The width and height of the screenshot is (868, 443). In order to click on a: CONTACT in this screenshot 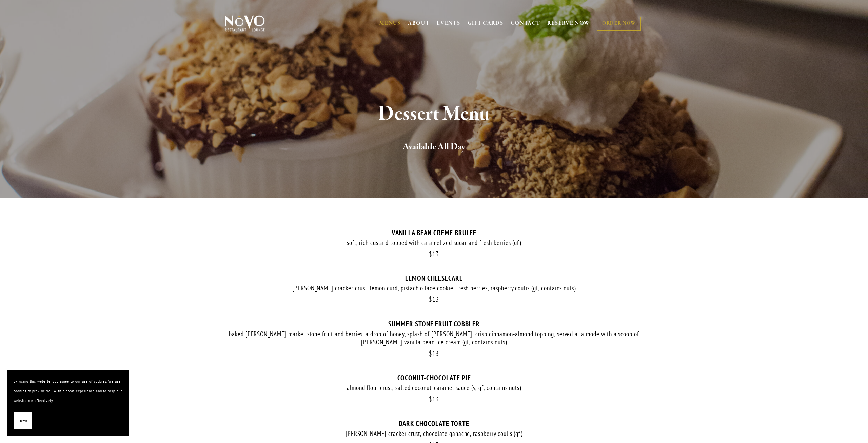, I will do `click(526, 23)`.